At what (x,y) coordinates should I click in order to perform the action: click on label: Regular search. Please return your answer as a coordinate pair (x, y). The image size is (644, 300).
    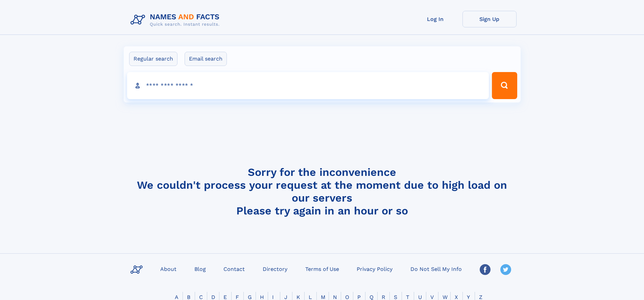
    Looking at the image, I should click on (153, 59).